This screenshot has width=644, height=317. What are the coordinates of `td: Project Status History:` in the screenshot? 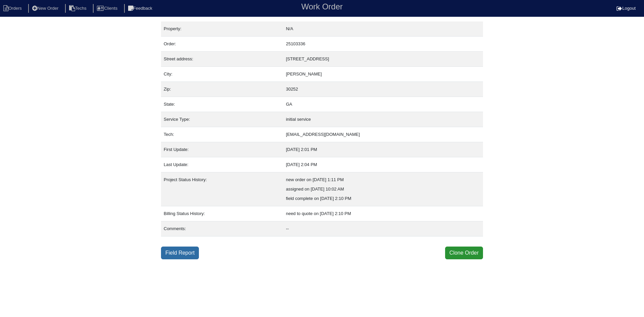 It's located at (222, 189).